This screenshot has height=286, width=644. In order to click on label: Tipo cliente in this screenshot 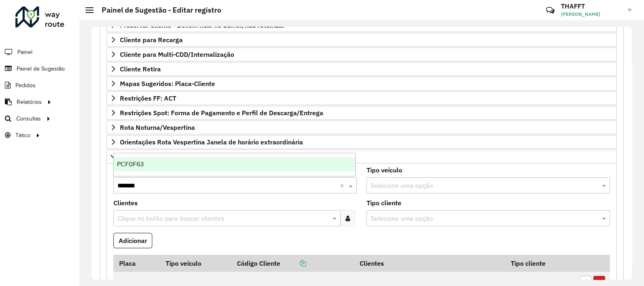, I will do `click(384, 203)`.